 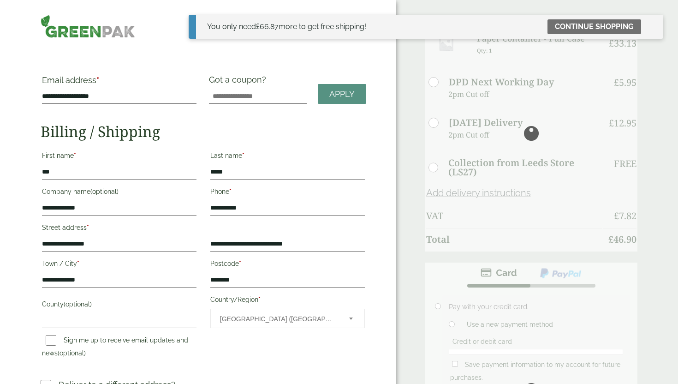 What do you see at coordinates (267, 26) in the screenshot?
I see `span: 66.87` at bounding box center [267, 26].